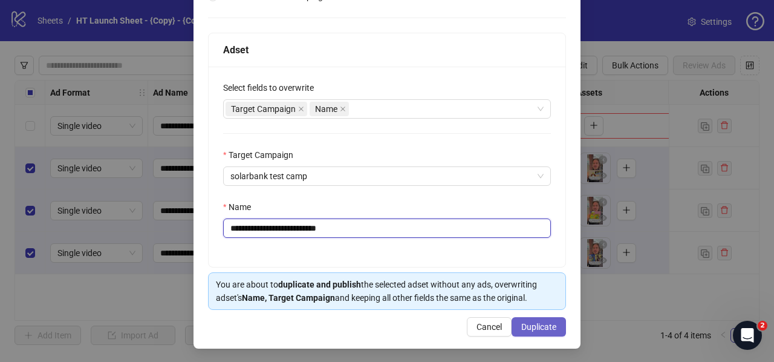 The width and height of the screenshot is (774, 362). Describe the element at coordinates (539, 327) in the screenshot. I see `button: Duplicate` at that location.